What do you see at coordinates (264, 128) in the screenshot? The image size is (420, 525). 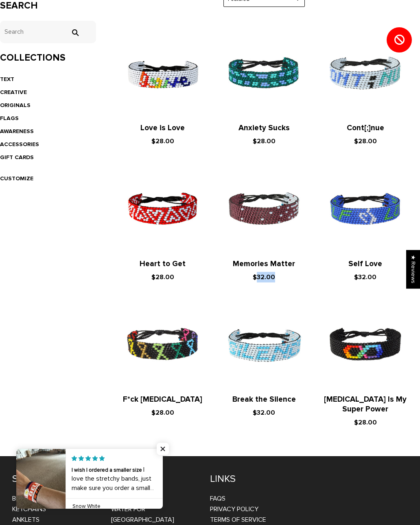 I see `a: Anxiety Sucks` at bounding box center [264, 128].